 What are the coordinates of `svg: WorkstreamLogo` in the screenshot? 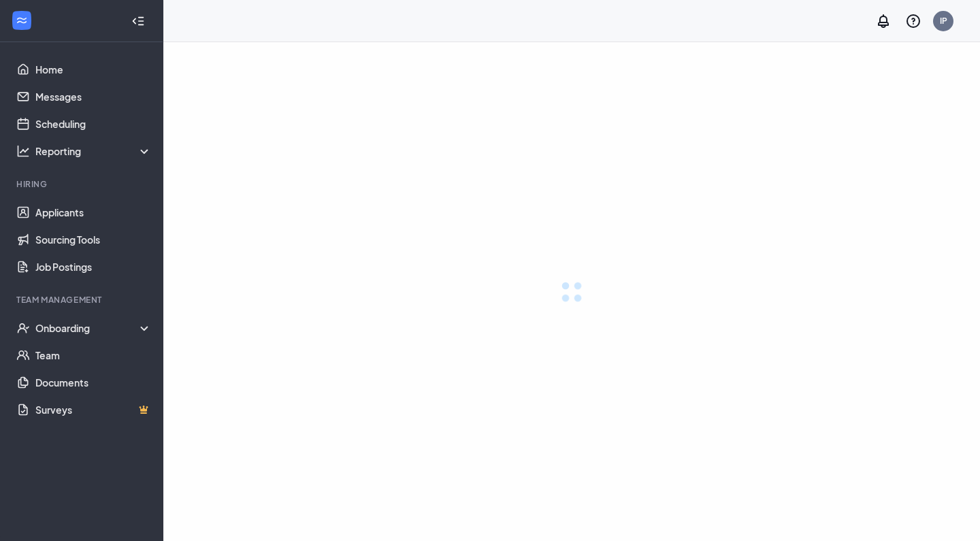 It's located at (22, 21).